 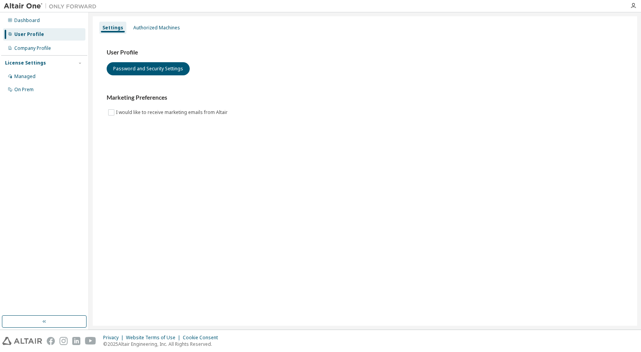 What do you see at coordinates (113, 28) in the screenshot?
I see `div: Settings` at bounding box center [113, 28].